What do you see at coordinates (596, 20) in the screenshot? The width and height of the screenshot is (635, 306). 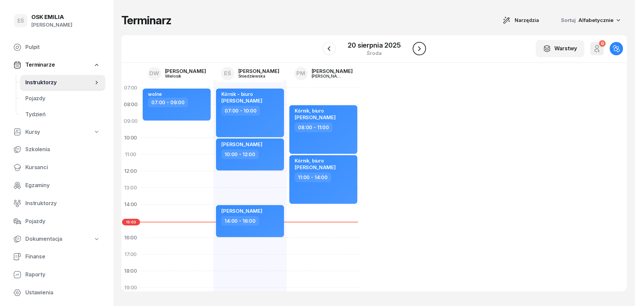 I see `span: Alfabetycznie` at bounding box center [596, 20].